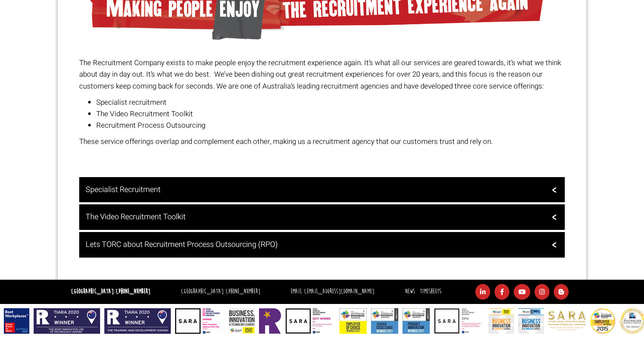  Describe the element at coordinates (322, 75) in the screenshot. I see `p: The Recruitment Company exists to make people enjoy the recruitment experience again. It’s what a...` at that location.